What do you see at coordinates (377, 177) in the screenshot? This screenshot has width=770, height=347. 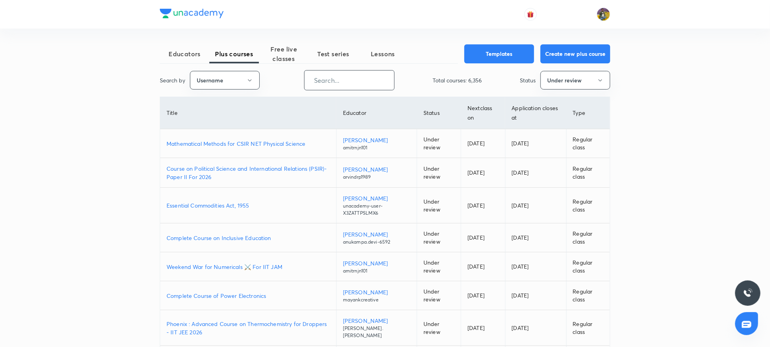 I see `p: arvindrp1989` at bounding box center [377, 177].